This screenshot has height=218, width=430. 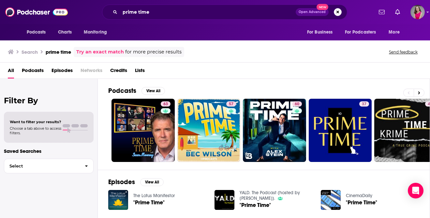 What do you see at coordinates (208, 12) in the screenshot?
I see `input: Search podcasts, credits, & more...` at bounding box center [208, 12].